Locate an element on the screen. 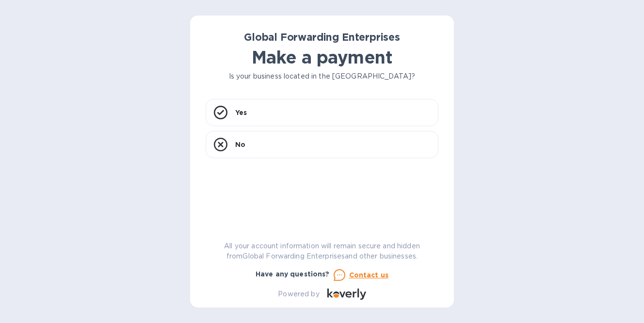  p: Powered by is located at coordinates (298, 294).